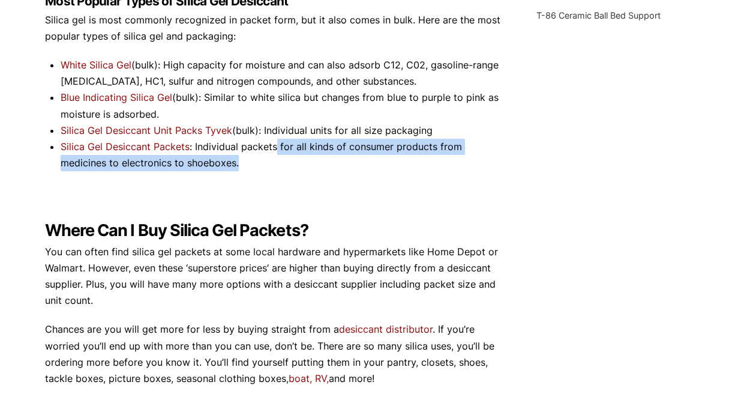 This screenshot has height=394, width=750. I want to click on h2: Where Can I Buy Silica Gel Packets?, so click(274, 230).